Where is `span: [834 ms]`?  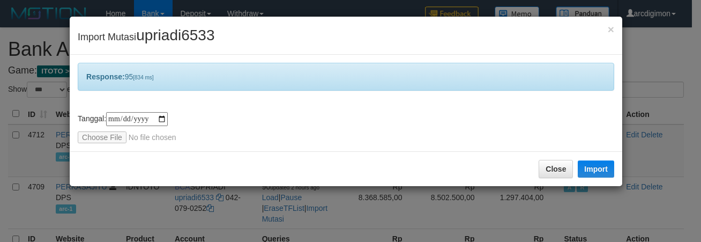 span: [834 ms] is located at coordinates (143, 77).